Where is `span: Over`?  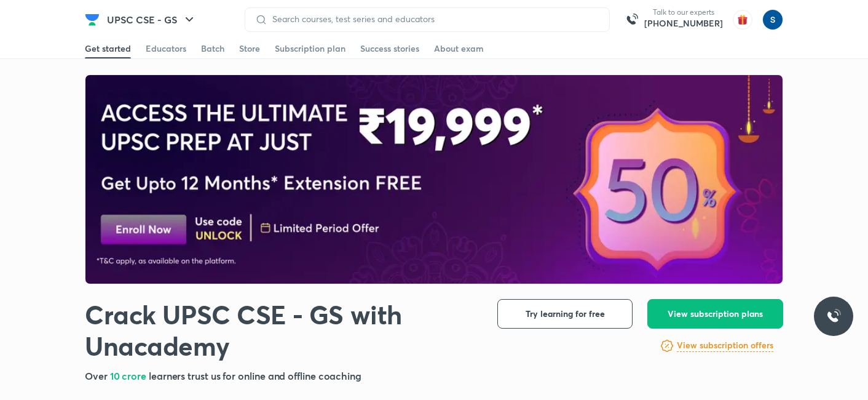
span: Over is located at coordinates (97, 375).